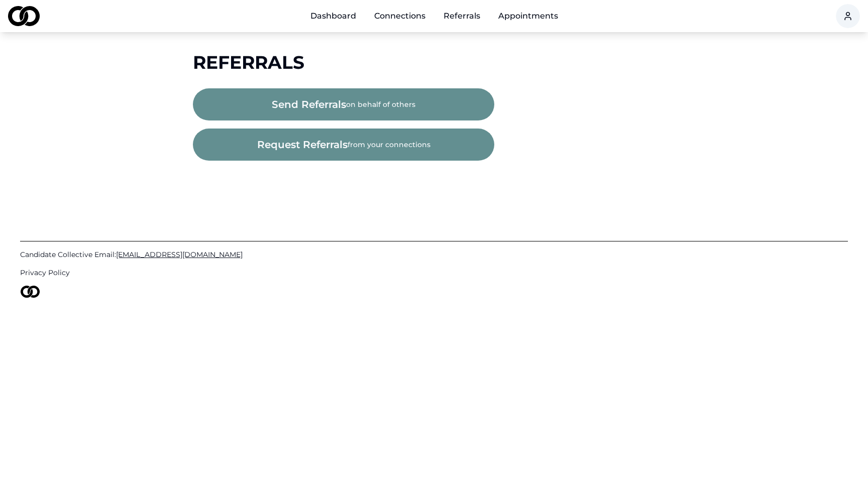 The width and height of the screenshot is (868, 498). What do you see at coordinates (400, 16) in the screenshot?
I see `a: Connections` at bounding box center [400, 16].